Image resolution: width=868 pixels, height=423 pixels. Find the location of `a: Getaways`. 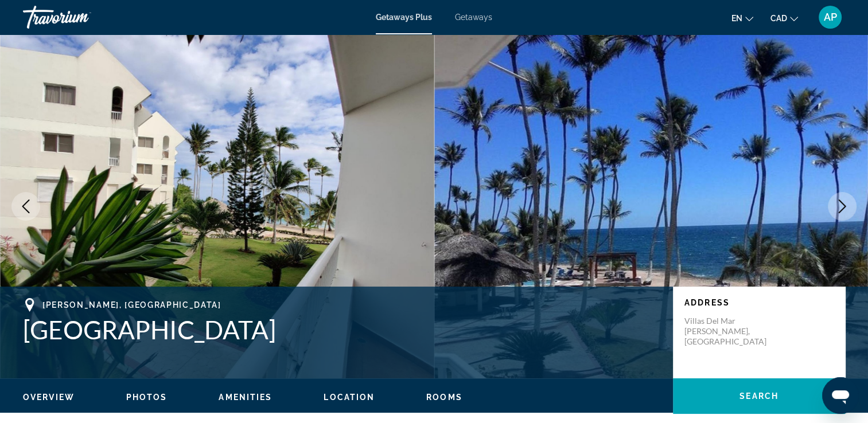

a: Getaways is located at coordinates (474, 17).